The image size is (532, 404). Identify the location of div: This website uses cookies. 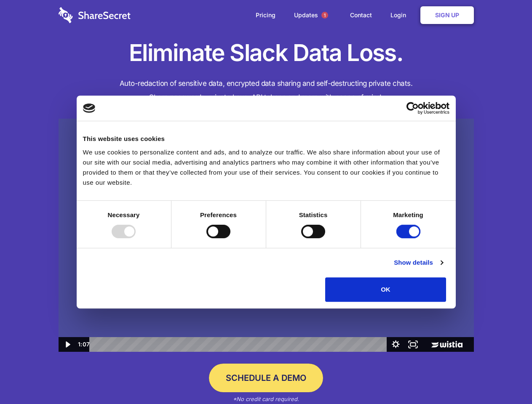
(266, 139).